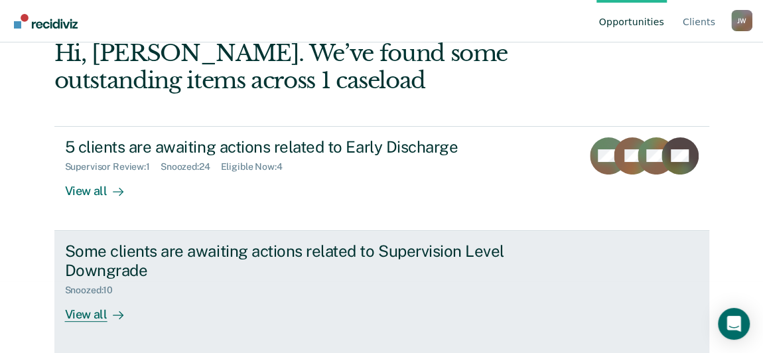  What do you see at coordinates (46, 21) in the screenshot?
I see `img: Recidiviz` at bounding box center [46, 21].